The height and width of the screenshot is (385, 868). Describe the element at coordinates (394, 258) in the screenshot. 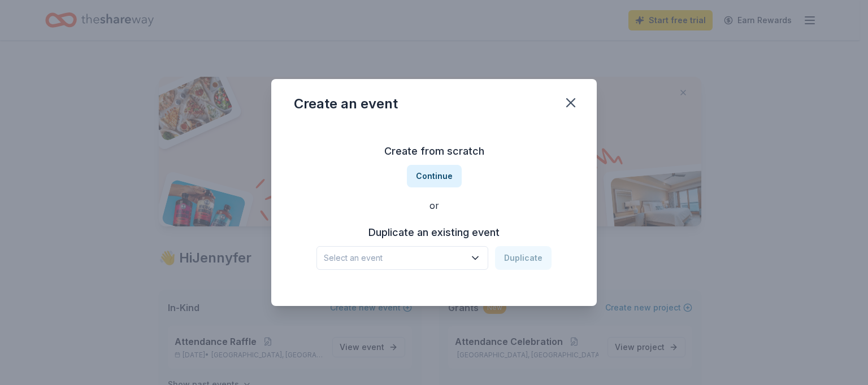

I see `span: Select an event` at that location.